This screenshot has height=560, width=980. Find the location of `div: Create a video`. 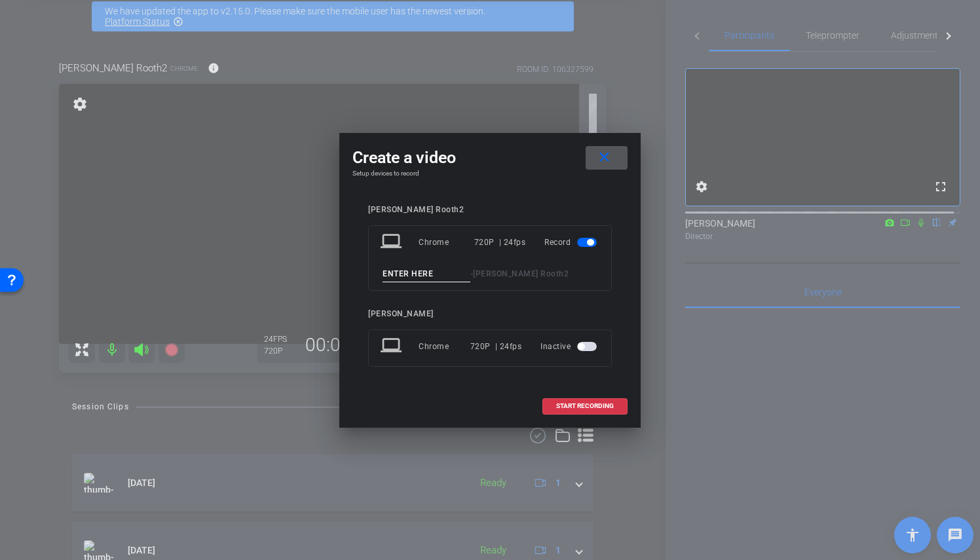

div: Create a video is located at coordinates (490, 157).